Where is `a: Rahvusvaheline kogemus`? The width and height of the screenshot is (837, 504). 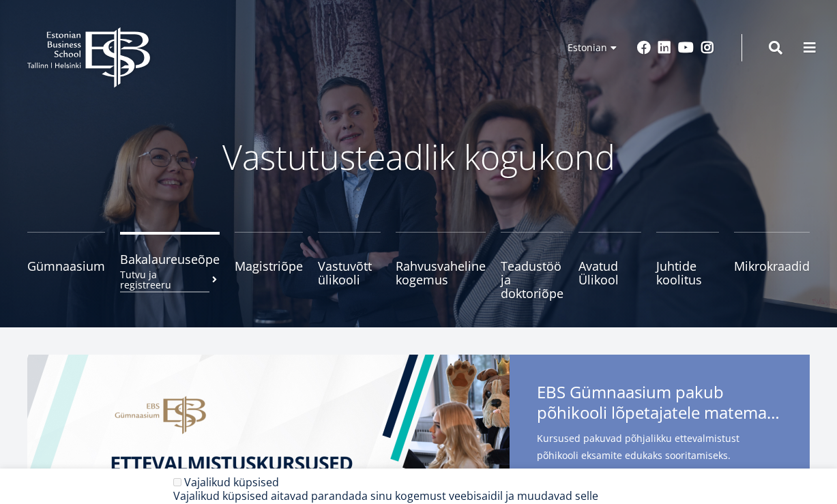 a: Rahvusvaheline kogemus is located at coordinates (441, 266).